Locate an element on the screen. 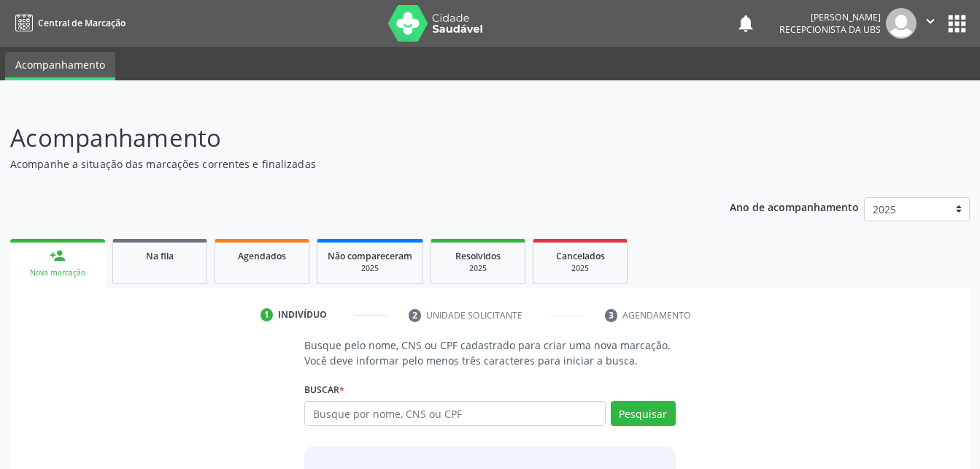 The width and height of the screenshot is (980, 469). div: person_add is located at coordinates (57, 256).